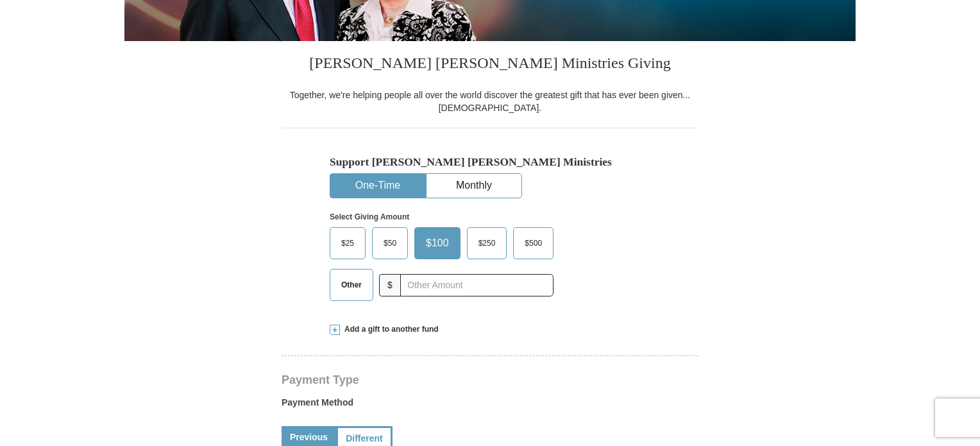  I want to click on span: Other, so click(351, 285).